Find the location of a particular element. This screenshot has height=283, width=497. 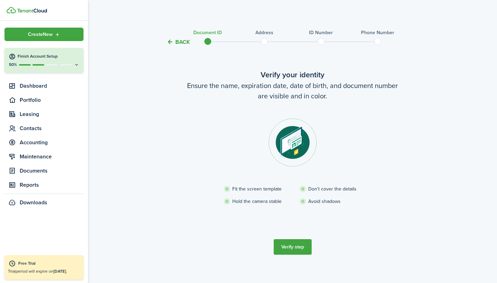

div: Free Trial is located at coordinates (49, 263).